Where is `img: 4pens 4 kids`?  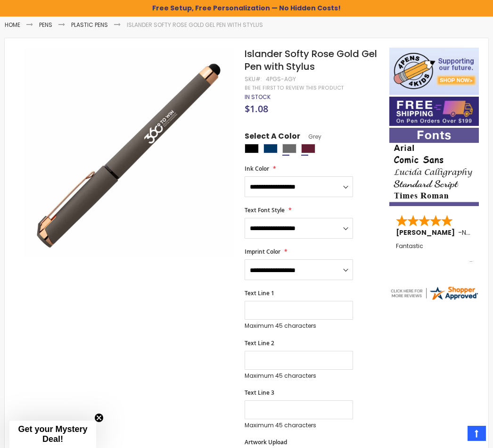
img: 4pens 4 kids is located at coordinates (434, 71).